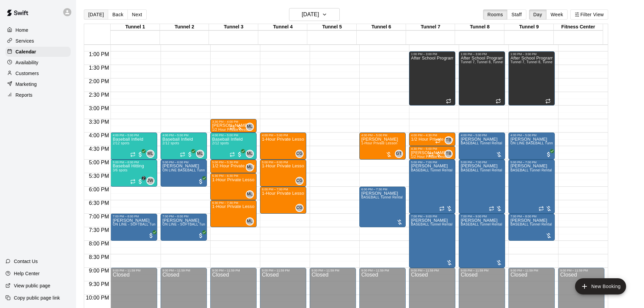 The height and width of the screenshot is (308, 644). What do you see at coordinates (24, 95) in the screenshot?
I see `p: Reports` at bounding box center [24, 95].